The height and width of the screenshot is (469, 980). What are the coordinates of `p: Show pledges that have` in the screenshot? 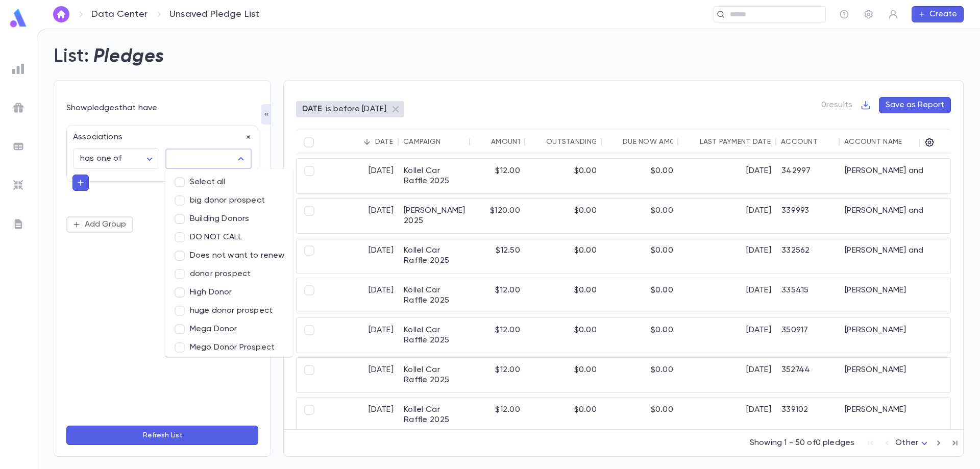 It's located at (163, 108).